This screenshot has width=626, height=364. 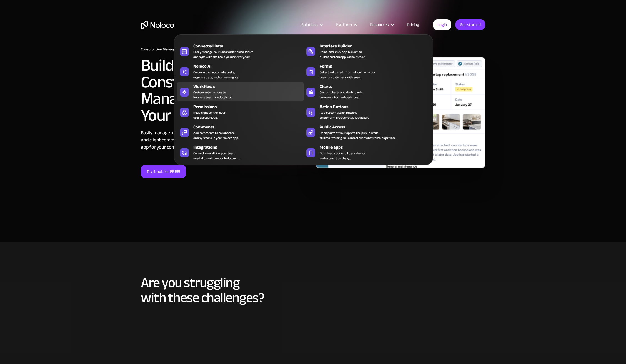 I want to click on a: Action ButtonsAdd custom action buttonsto perform frequent tasks quicker., so click(x=367, y=112).